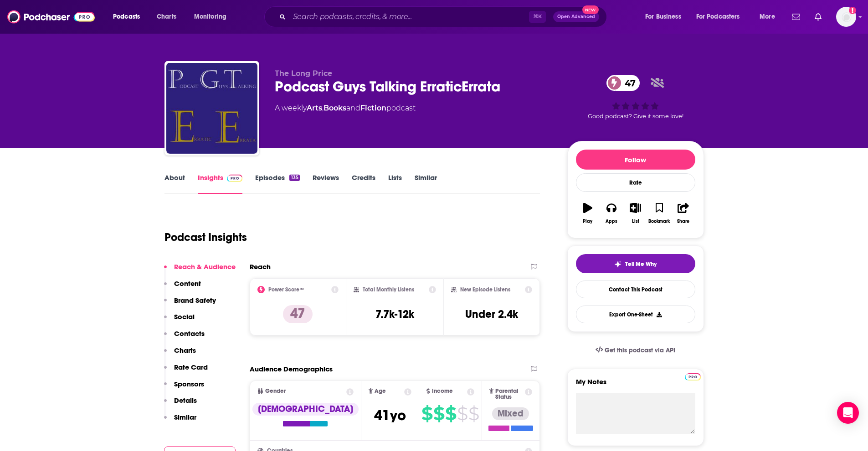  Describe the element at coordinates (297, 315) in the screenshot. I see `p: 47` at that location.